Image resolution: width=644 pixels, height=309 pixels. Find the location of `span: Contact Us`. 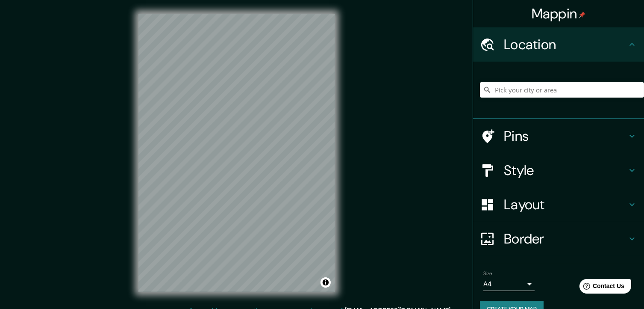

span: Contact Us is located at coordinates (41, 10).